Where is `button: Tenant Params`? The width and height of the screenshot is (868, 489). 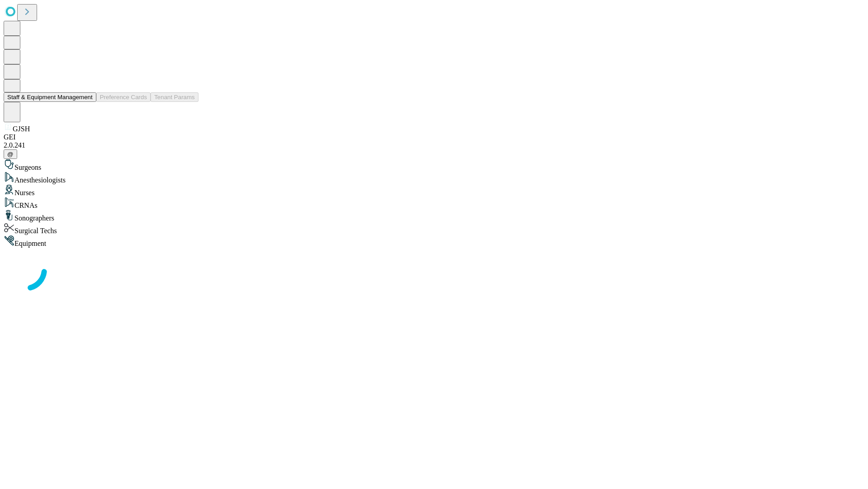 button: Tenant Params is located at coordinates (174, 97).